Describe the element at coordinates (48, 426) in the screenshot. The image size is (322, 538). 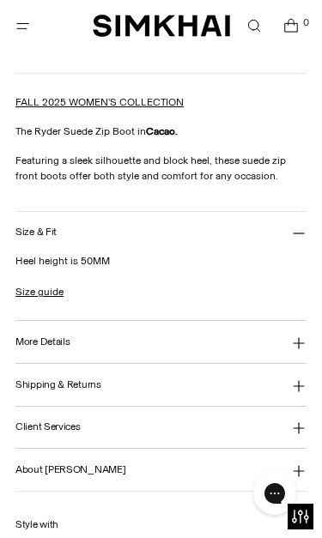
I see `h3: Client Services` at that location.